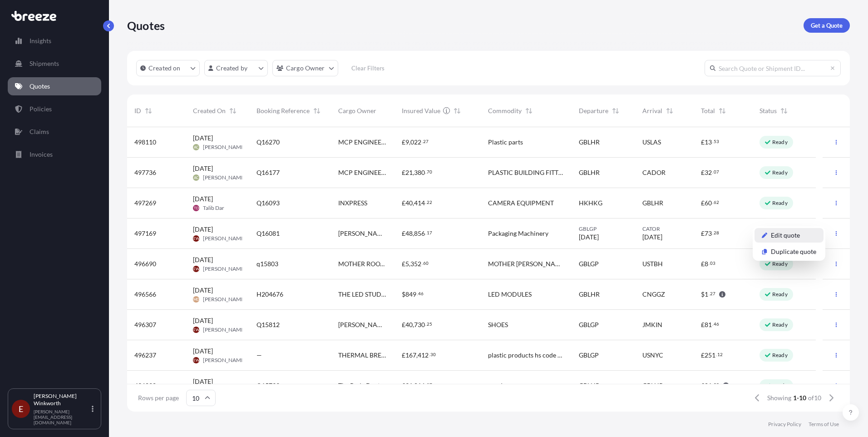  Describe the element at coordinates (789, 252) in the screenshot. I see `a: Duplicate quote` at that location.